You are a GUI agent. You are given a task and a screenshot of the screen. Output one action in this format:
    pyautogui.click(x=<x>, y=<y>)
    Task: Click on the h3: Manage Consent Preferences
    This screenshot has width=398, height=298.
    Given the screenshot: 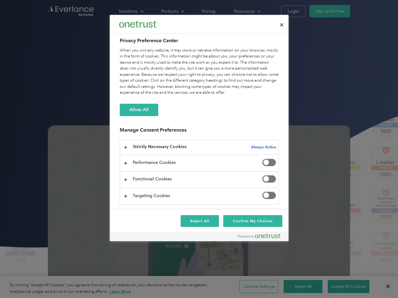 What is the action you would take?
    pyautogui.click(x=199, y=132)
    